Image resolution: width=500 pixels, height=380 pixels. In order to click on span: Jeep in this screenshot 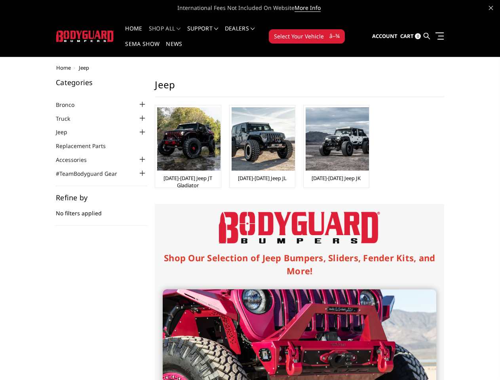, I will do `click(84, 68)`.